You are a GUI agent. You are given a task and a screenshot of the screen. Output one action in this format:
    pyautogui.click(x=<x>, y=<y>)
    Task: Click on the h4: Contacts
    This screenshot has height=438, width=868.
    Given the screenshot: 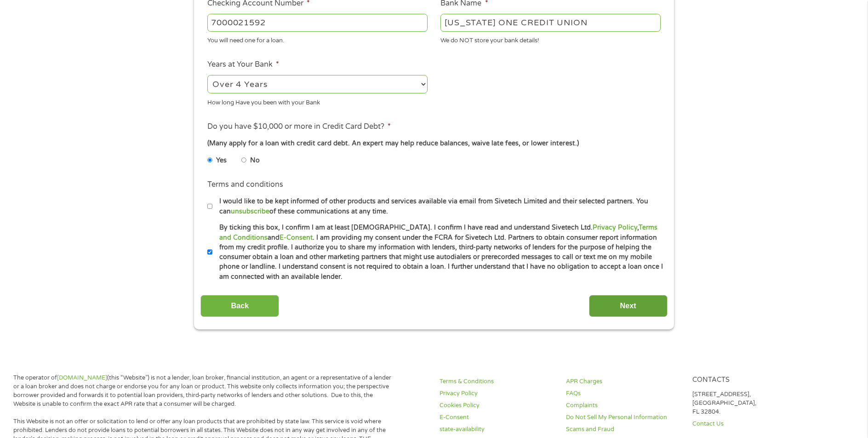 What is the action you would take?
    pyautogui.click(x=750, y=379)
    